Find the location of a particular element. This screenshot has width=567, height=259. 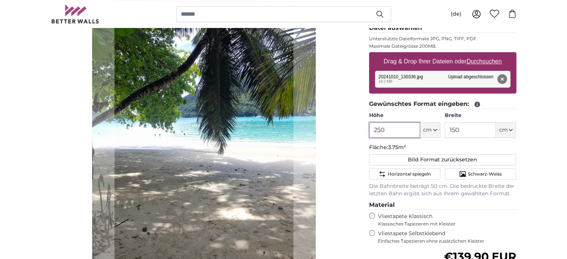

button: (de) is located at coordinates (456, 14).